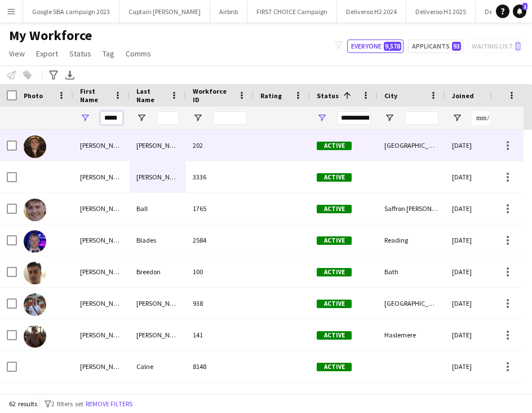 The height and width of the screenshot is (413, 532). What do you see at coordinates (441, 11) in the screenshot?
I see `button: Deliveroo H1 2025` at bounding box center [441, 11].